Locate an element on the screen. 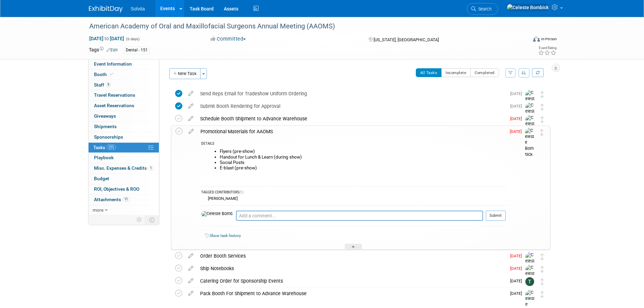 The width and height of the screenshot is (644, 308). a: Refresh is located at coordinates (537, 73).